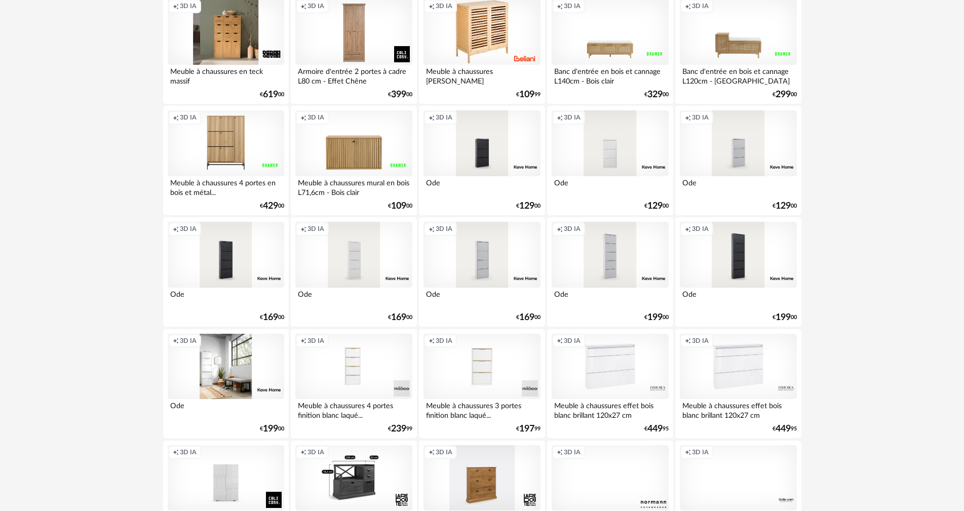 This screenshot has height=511, width=964. I want to click on a: Creation icon 3D IA Meuble à chaussures 3 portes finition blanc laqué... €19799, so click(482, 384).